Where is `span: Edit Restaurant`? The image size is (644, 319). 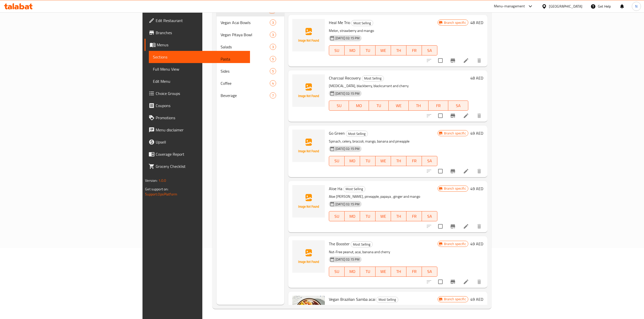
span: Edit Restaurant is located at coordinates (201, 20).